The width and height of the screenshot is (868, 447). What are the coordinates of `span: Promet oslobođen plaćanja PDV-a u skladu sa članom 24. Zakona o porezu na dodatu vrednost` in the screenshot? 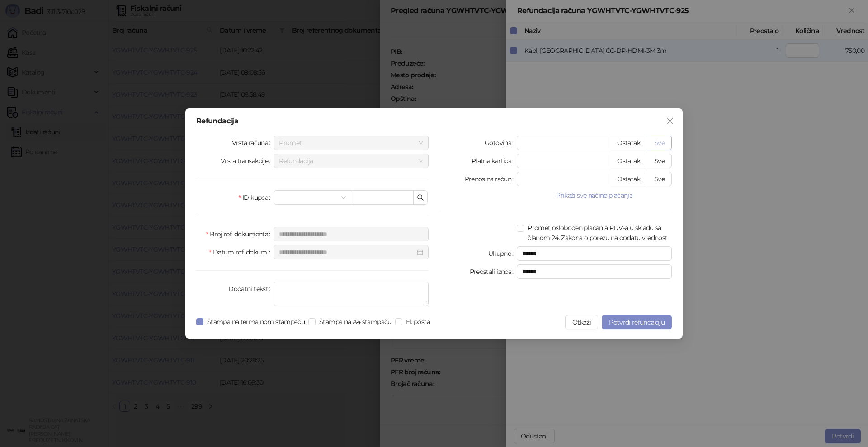 It's located at (598, 233).